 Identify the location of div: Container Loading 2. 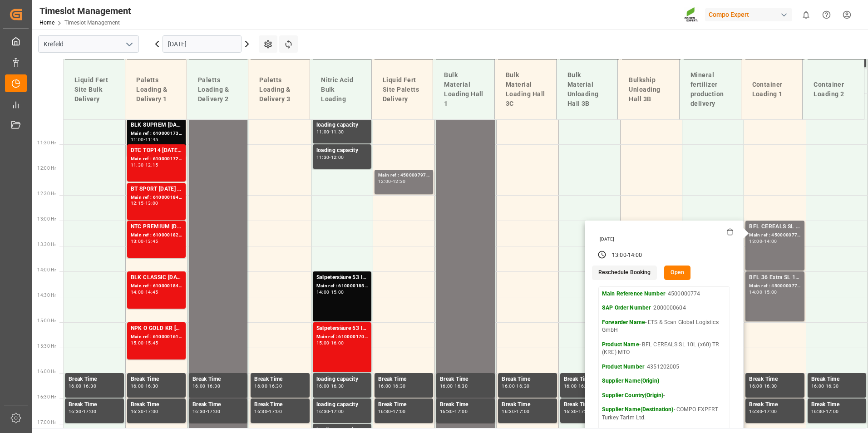
(833, 89).